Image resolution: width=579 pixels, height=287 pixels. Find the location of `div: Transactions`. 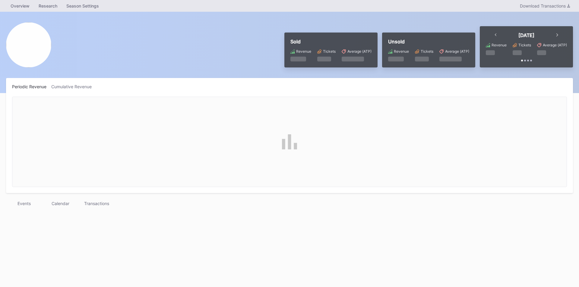

div: Transactions is located at coordinates (96, 203).